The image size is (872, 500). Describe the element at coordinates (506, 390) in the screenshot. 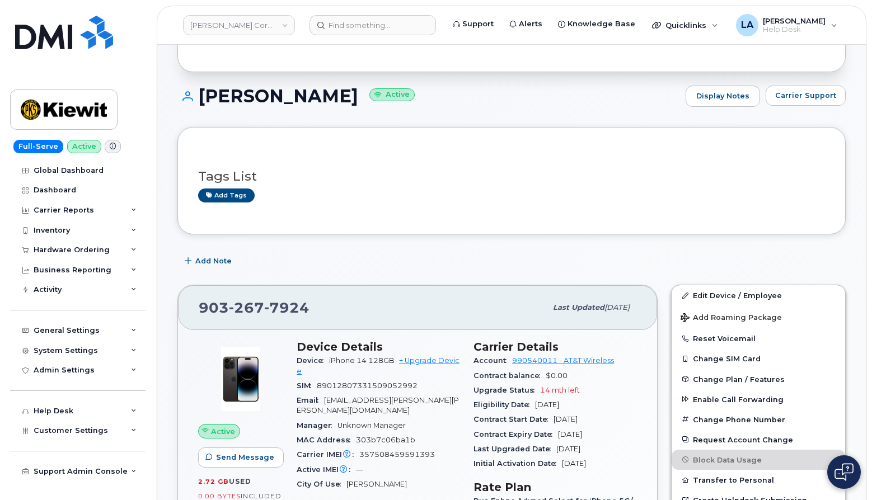

I see `span: Upgrade Status` at that location.